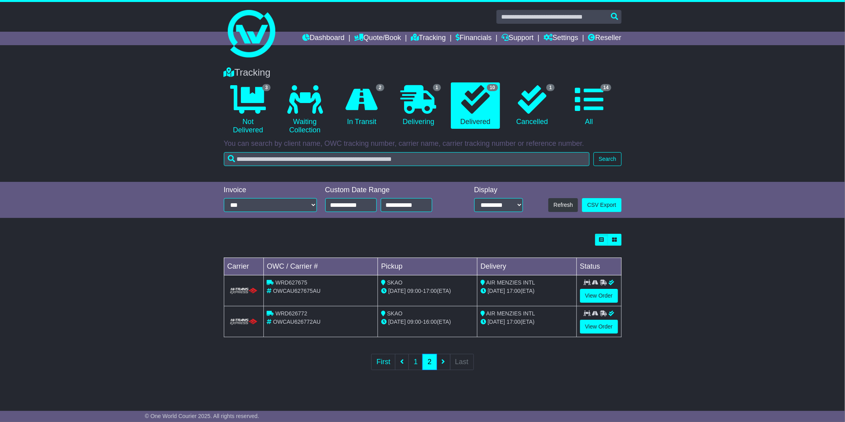  Describe the element at coordinates (266, 88) in the screenshot. I see `span: 3` at that location.